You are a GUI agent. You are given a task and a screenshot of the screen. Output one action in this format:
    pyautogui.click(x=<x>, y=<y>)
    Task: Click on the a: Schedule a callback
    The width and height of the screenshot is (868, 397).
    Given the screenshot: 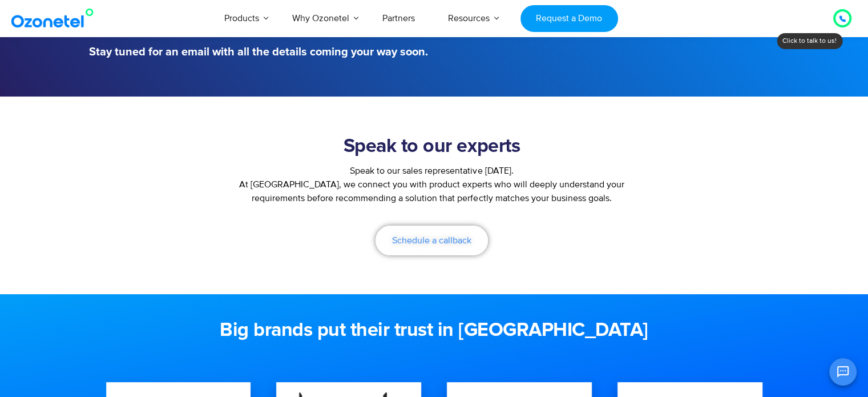 What is the action you would take?
    pyautogui.click(x=432, y=241)
    